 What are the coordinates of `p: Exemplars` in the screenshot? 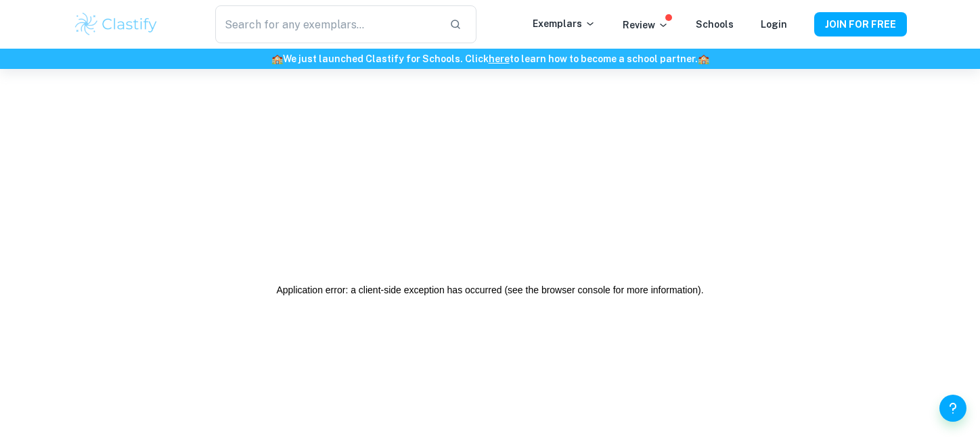 It's located at (563, 24).